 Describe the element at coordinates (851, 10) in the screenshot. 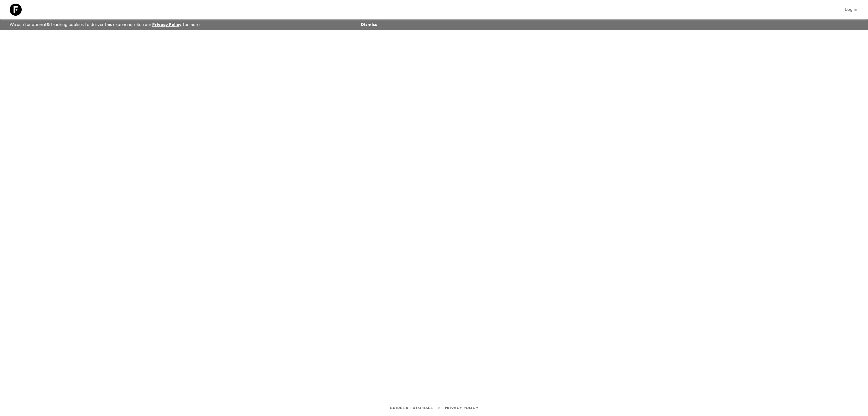

I see `a: Log in` at that location.